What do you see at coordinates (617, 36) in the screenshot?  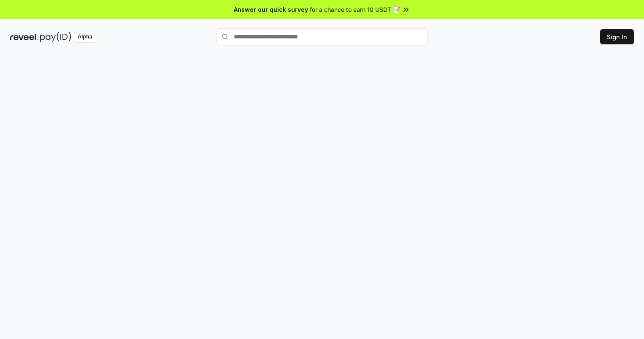 I see `button: Sign In` at bounding box center [617, 36].